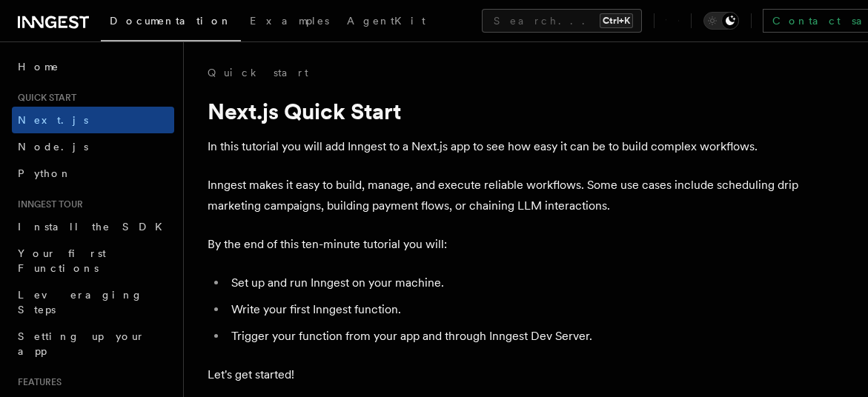  Describe the element at coordinates (504, 147) in the screenshot. I see `p: In this tutorial you will add Inngest to a Next.js app to see how easy it can be to build complex...` at that location.